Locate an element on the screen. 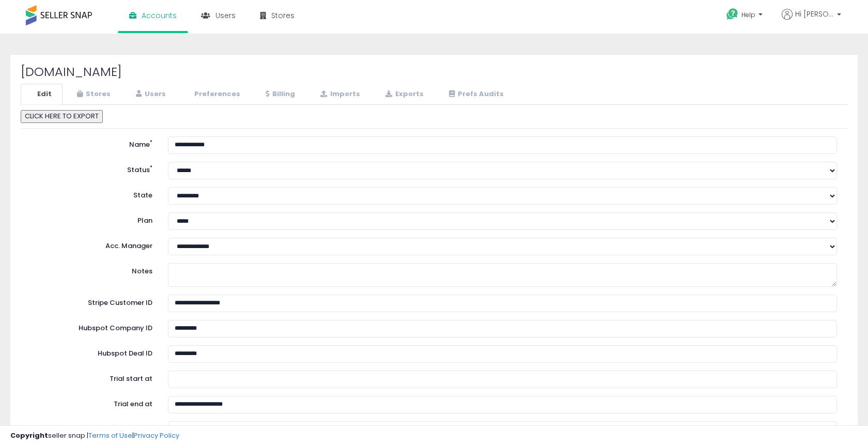 The height and width of the screenshot is (446, 868). label: Notes is located at coordinates (92, 270).